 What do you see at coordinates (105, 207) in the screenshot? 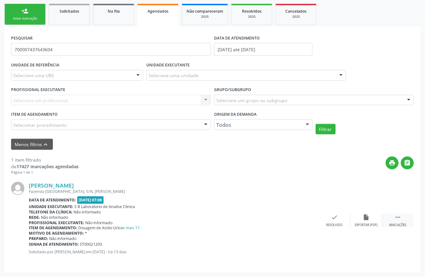
I see `span: S B Laboratorio de Analise Clinica` at bounding box center [105, 207].